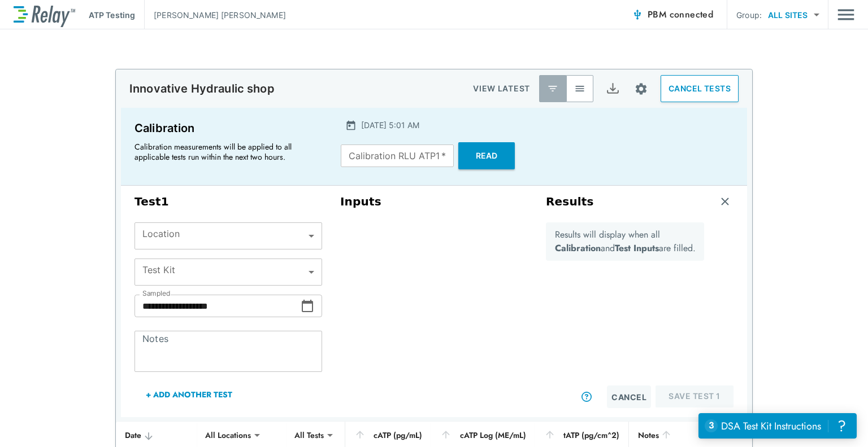  Describe the element at coordinates (580, 89) in the screenshot. I see `img: View All` at that location.